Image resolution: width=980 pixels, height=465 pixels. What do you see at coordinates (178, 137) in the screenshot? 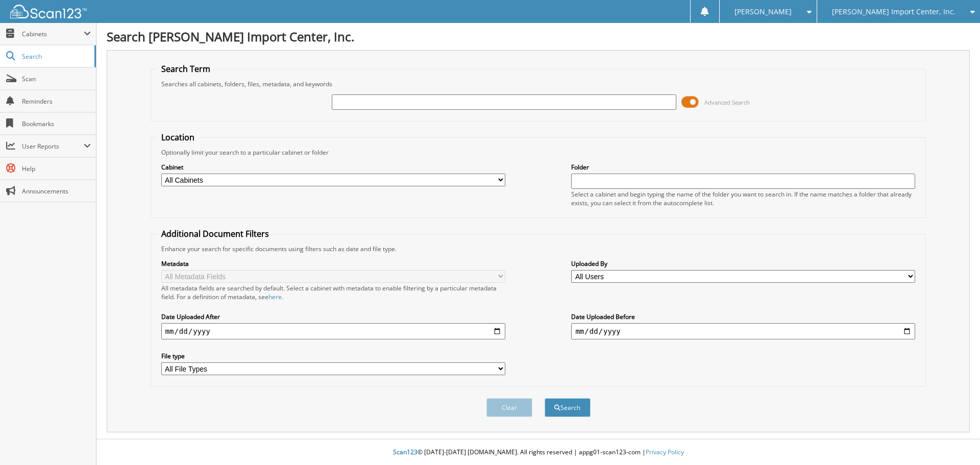
I see `legend: Location` at bounding box center [178, 137].